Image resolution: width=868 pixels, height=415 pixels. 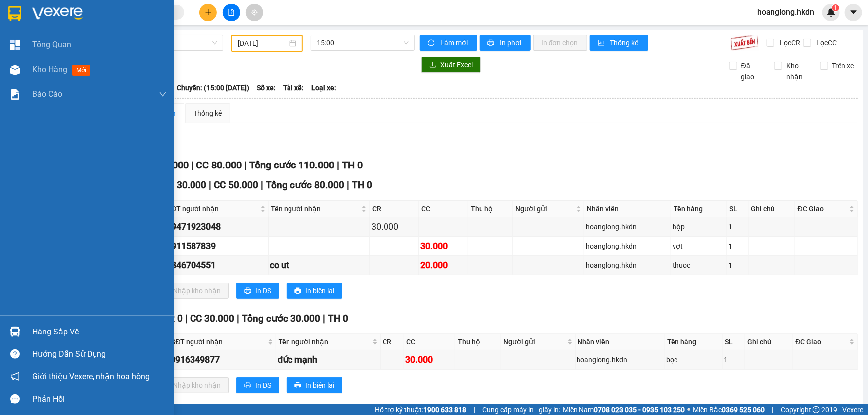 I want to click on span: Kho nhận, so click(x=798, y=71).